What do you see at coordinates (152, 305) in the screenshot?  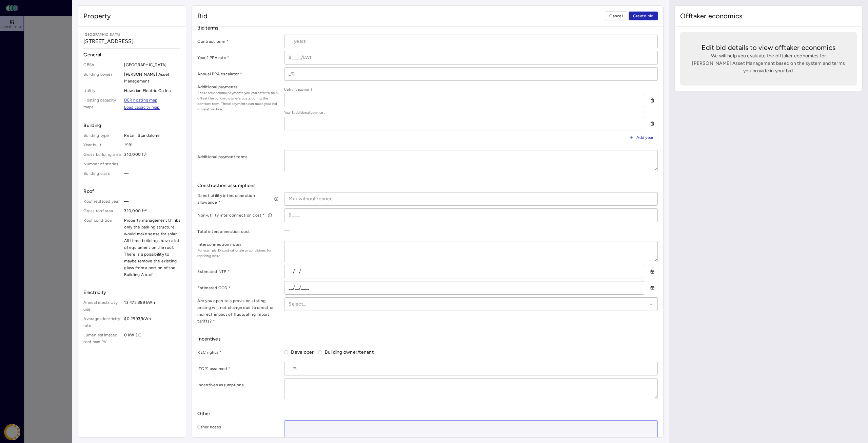 I see `span: 13,475,389 kWh` at bounding box center [152, 305].